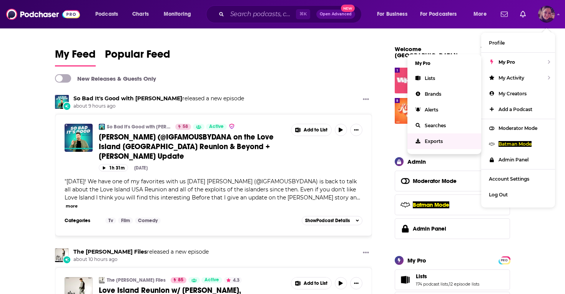  Describe the element at coordinates (408, 111) in the screenshot. I see `a: Keep It!` at that location.